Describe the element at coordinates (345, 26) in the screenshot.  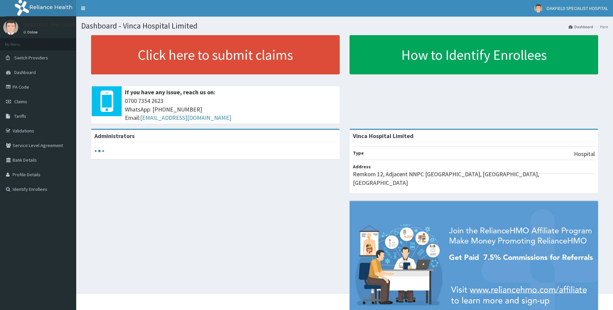
I see `h1: Dashboard - Vinca Hospital Limited` at that location.